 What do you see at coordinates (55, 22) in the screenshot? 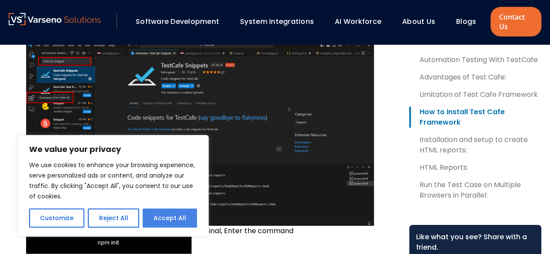
I see `a: Varseno Solutions – Product Engineering & IT Services` at bounding box center [55, 22].